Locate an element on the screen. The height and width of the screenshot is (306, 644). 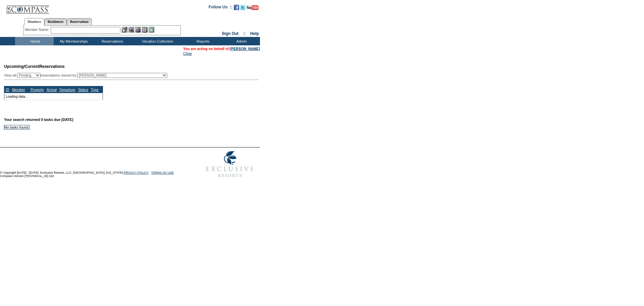
div: View all: reservations owned by: is located at coordinates (87, 75).